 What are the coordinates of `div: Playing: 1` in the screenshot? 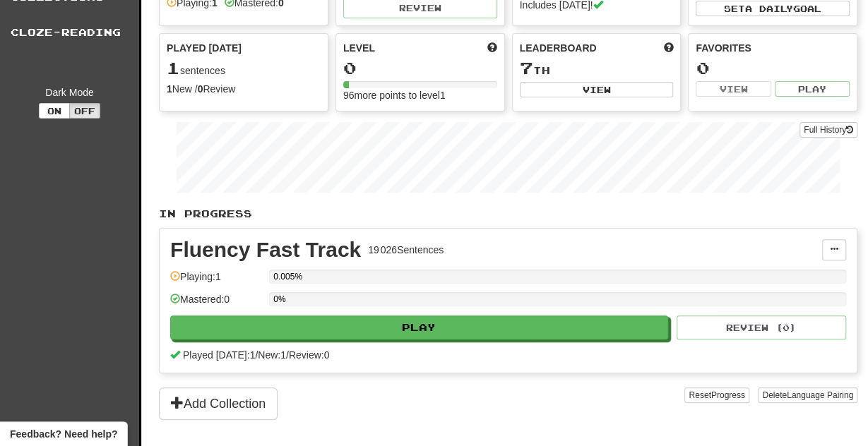 It's located at (216, 281).